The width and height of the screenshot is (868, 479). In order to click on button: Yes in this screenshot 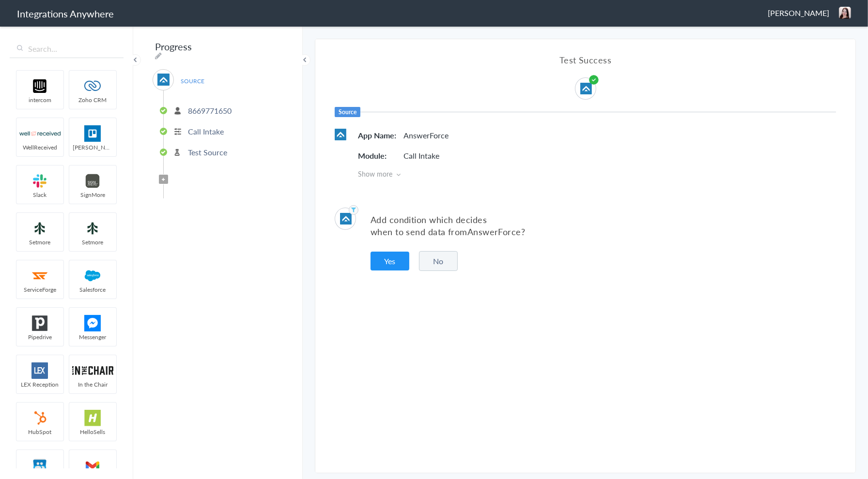, I will do `click(390, 261)`.